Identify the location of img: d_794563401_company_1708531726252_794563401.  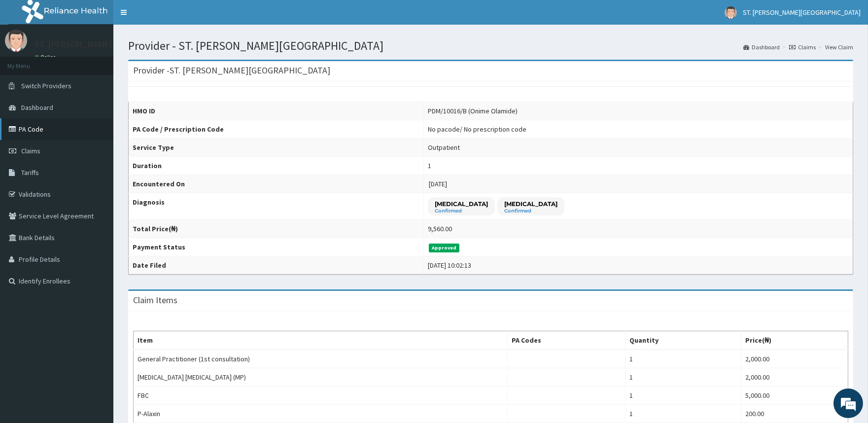
(29, 62).